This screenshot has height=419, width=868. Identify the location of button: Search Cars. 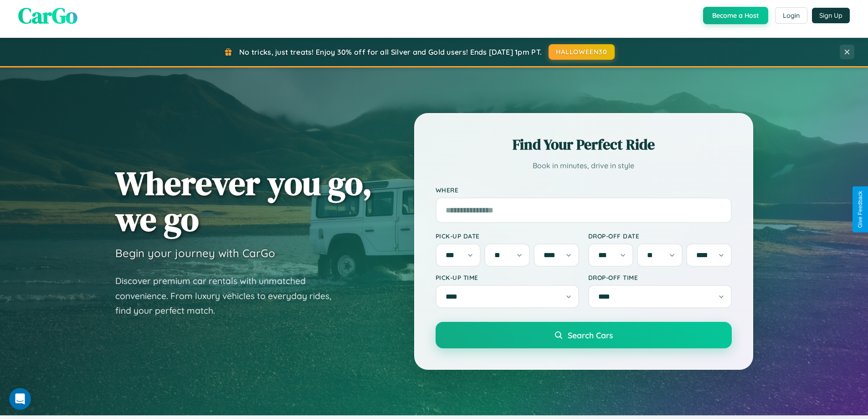
(584, 335).